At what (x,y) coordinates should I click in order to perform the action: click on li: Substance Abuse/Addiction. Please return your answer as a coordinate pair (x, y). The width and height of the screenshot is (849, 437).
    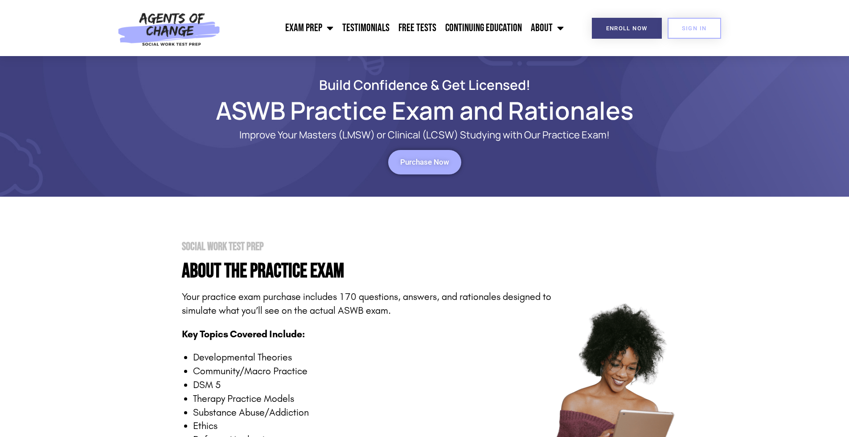
    Looking at the image, I should click on (372, 413).